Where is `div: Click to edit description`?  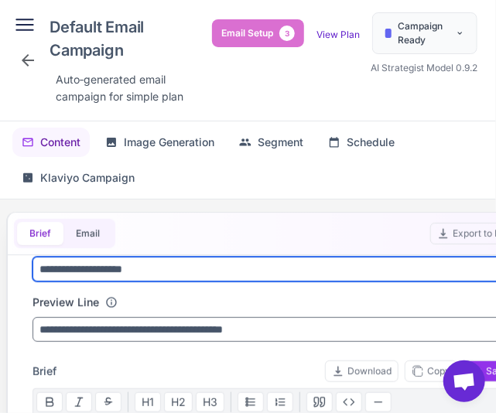
div: Click to edit description is located at coordinates (131, 88).